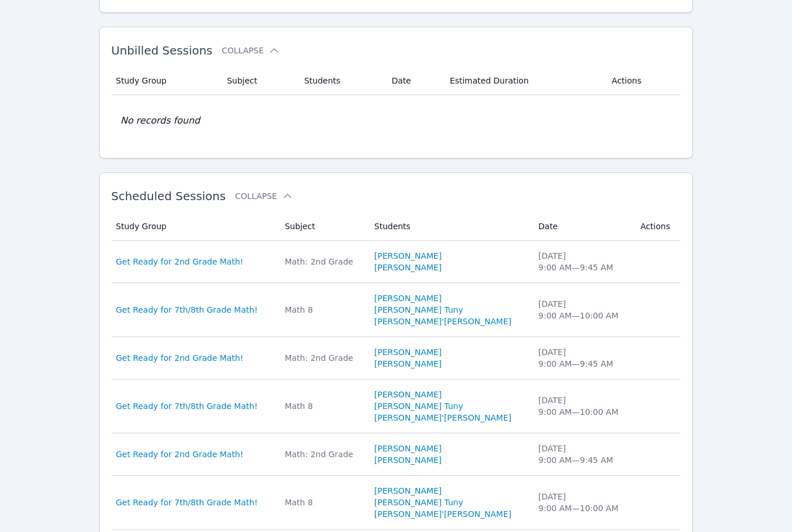  What do you see at coordinates (524, 81) in the screenshot?
I see `th: Estimated Duration` at bounding box center [524, 81].